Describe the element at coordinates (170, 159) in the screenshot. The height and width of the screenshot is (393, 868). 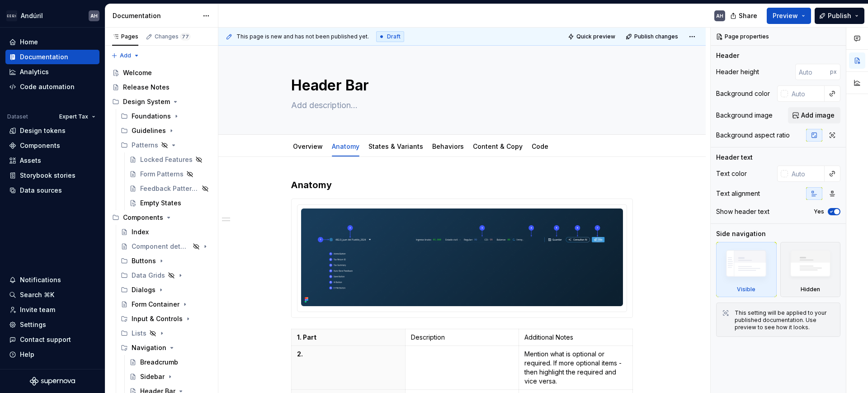
I see `a: Locked Features` at that location.